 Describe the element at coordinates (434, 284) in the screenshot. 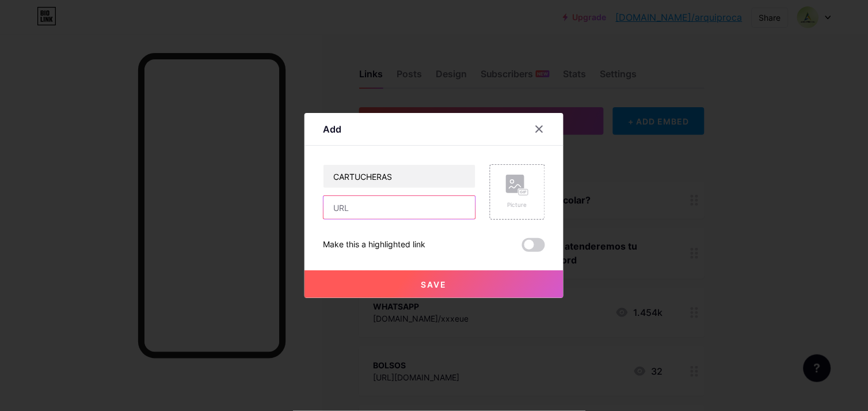

I see `button: Save` at that location.